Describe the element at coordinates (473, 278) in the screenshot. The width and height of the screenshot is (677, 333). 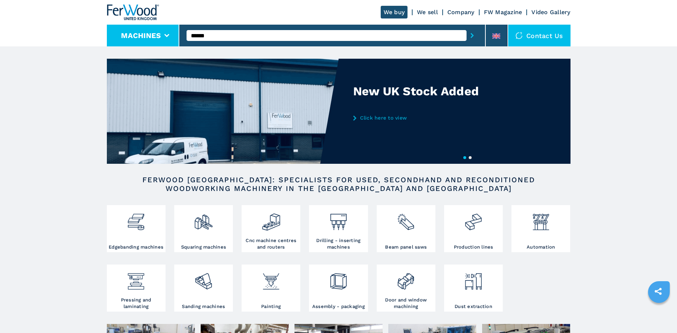
I see `img: aspirazione_1.png` at that location.